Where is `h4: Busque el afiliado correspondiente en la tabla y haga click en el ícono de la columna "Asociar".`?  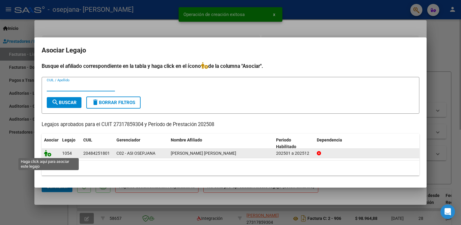 h4: Busque el afiliado correspondiente en la tabla y haga click en el ícono de la columna "Asociar". is located at coordinates (231, 66).